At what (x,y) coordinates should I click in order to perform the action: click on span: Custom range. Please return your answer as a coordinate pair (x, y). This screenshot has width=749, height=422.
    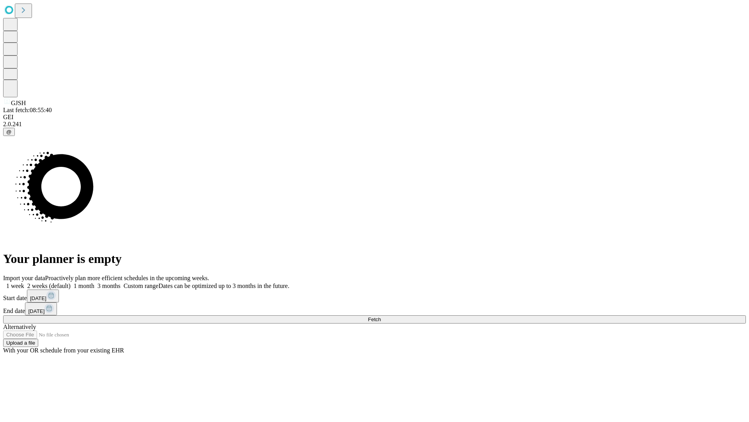
    Looking at the image, I should click on (141, 285).